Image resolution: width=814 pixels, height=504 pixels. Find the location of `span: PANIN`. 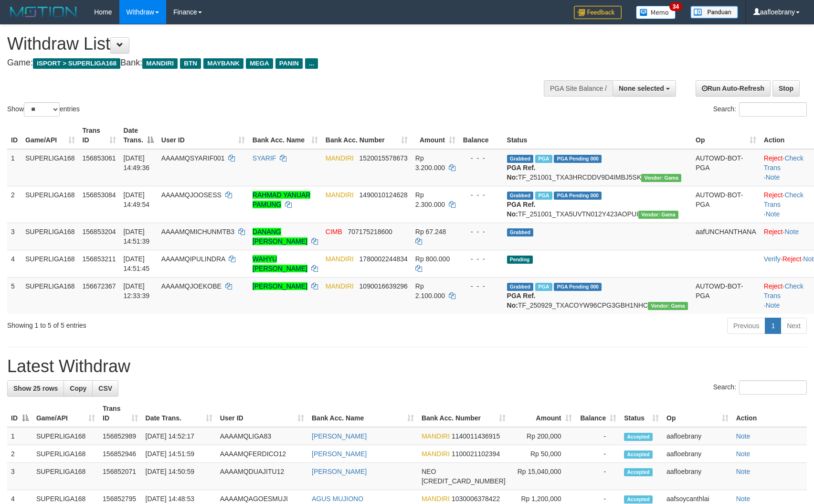

span: PANIN is located at coordinates (289, 63).